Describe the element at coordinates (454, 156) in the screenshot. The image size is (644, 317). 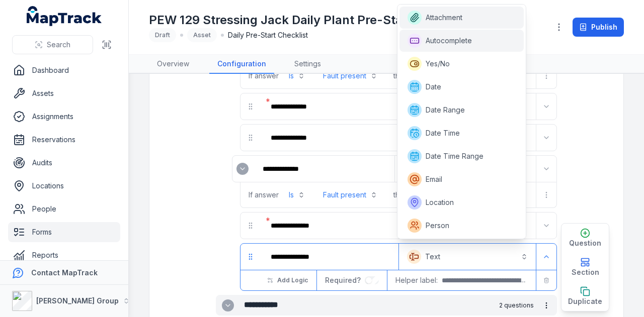
I see `span: Date Time Range` at that location.